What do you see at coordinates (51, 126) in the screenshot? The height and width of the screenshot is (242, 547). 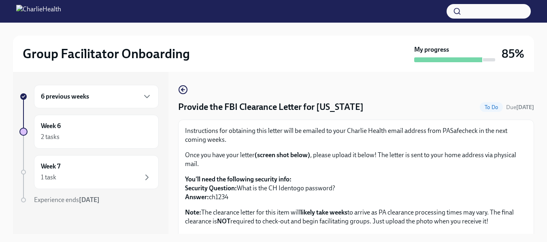 I see `h6: Week 6` at bounding box center [51, 126].